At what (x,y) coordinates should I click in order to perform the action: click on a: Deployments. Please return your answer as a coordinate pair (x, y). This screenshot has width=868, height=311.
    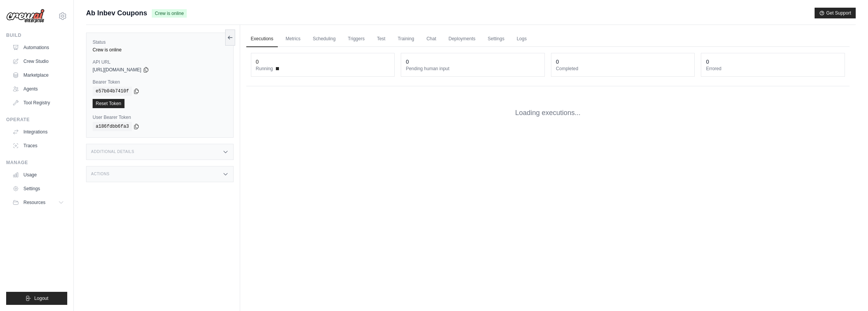
    Looking at the image, I should click on (462, 39).